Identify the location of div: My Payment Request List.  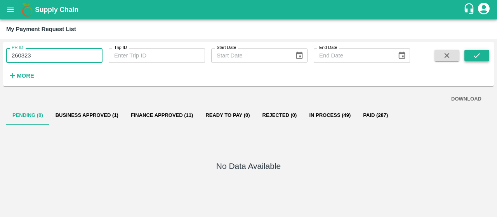
(41, 29).